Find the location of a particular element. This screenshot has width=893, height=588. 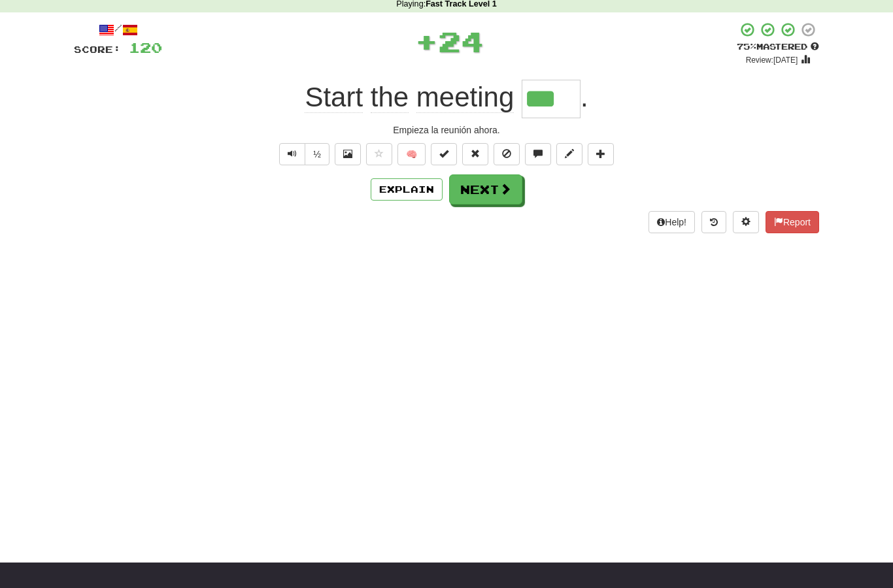

div: Text-to-speech controls is located at coordinates (303, 154).